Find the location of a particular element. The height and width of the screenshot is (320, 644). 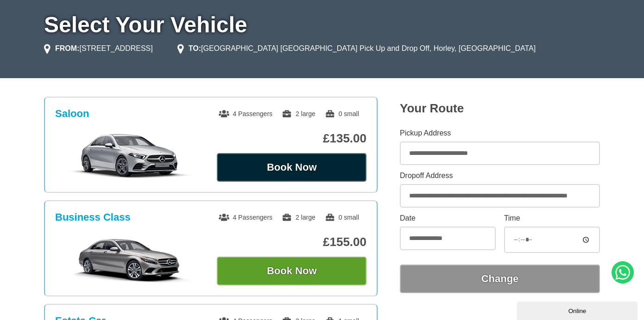

p: £135.00 is located at coordinates (291, 138).